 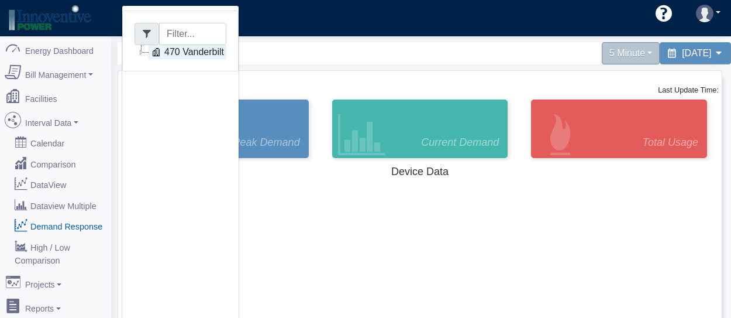 I want to click on tspan: Device Data, so click(x=420, y=171).